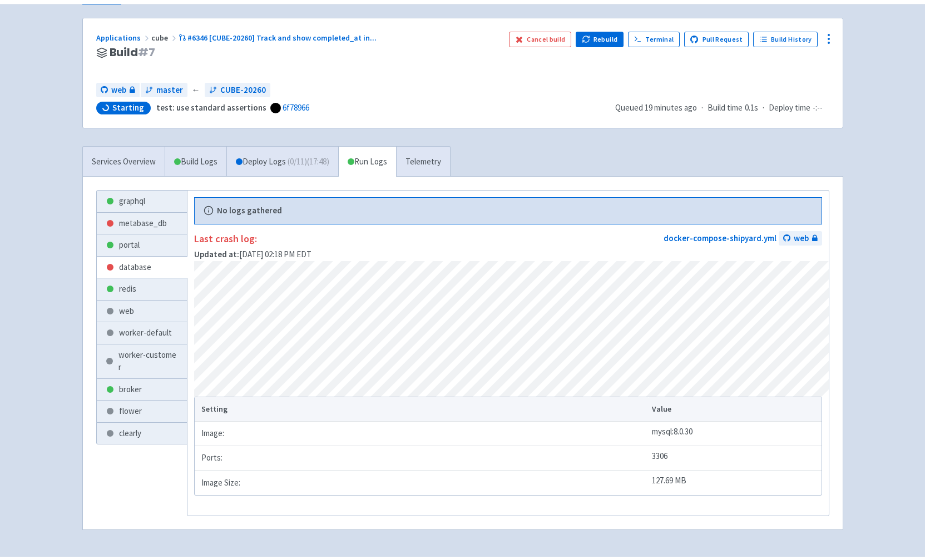  I want to click on a: Build Logs, so click(196, 162).